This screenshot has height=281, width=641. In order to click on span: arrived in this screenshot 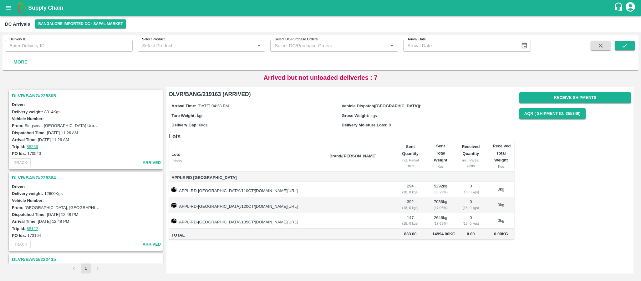, I will do `click(152, 163)`.